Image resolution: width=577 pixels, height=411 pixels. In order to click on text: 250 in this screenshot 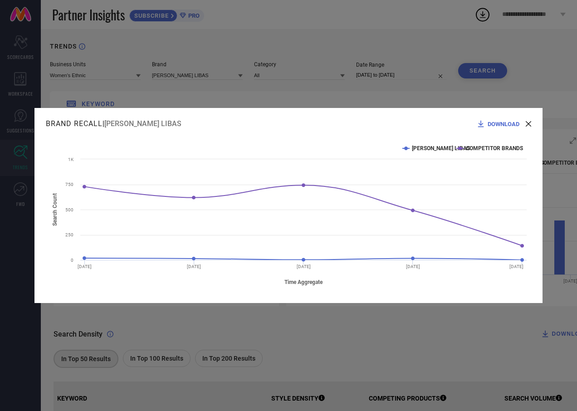, I will do `click(69, 234)`.